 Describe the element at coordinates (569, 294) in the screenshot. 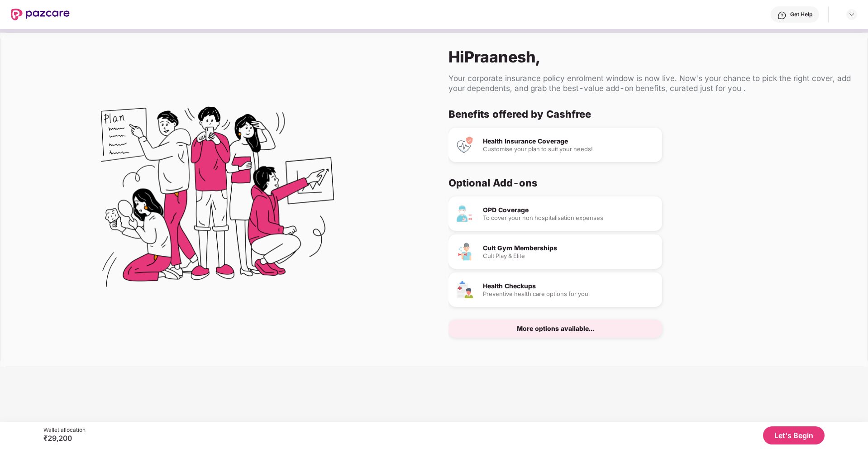

I see `div: Preventive health care options for you` at that location.